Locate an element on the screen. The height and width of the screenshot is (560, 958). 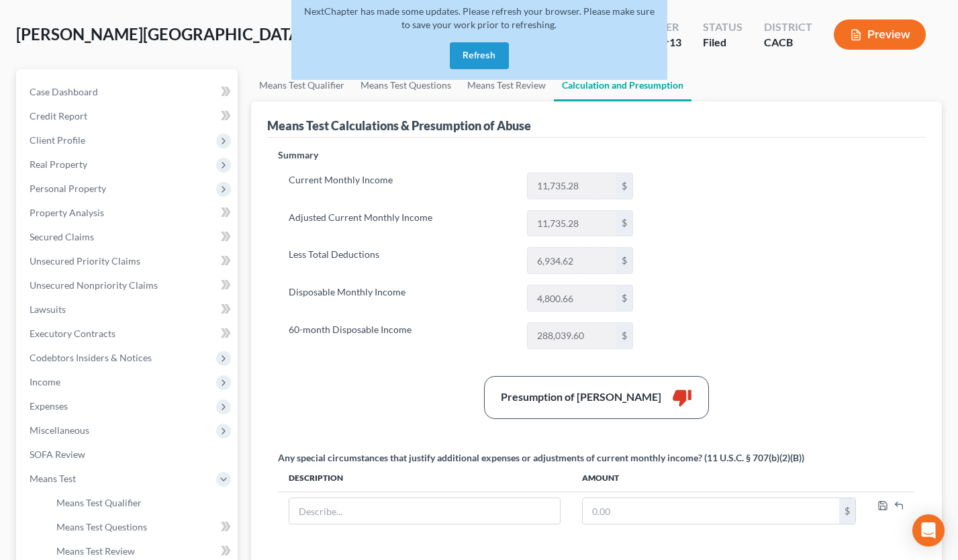
a: Unsecured Nonpriority Claims is located at coordinates (129, 286).